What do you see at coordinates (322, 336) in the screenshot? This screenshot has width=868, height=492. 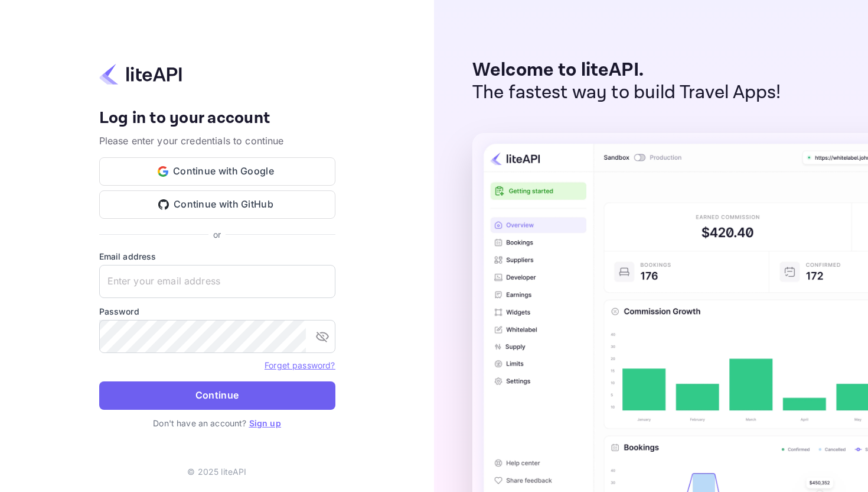 I see `button: toggle password visibility` at bounding box center [322, 336].